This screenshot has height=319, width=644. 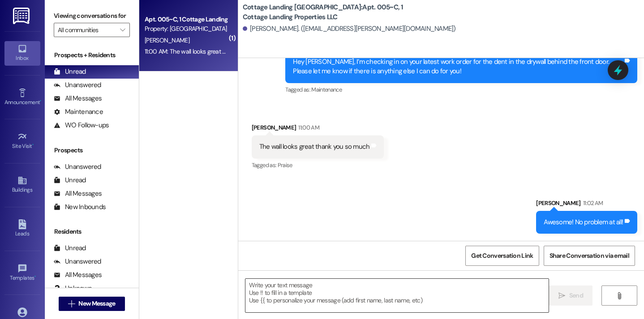 What do you see at coordinates (583, 222) in the screenshot?
I see `div: Awesome! No problem at all!` at bounding box center [583, 222].